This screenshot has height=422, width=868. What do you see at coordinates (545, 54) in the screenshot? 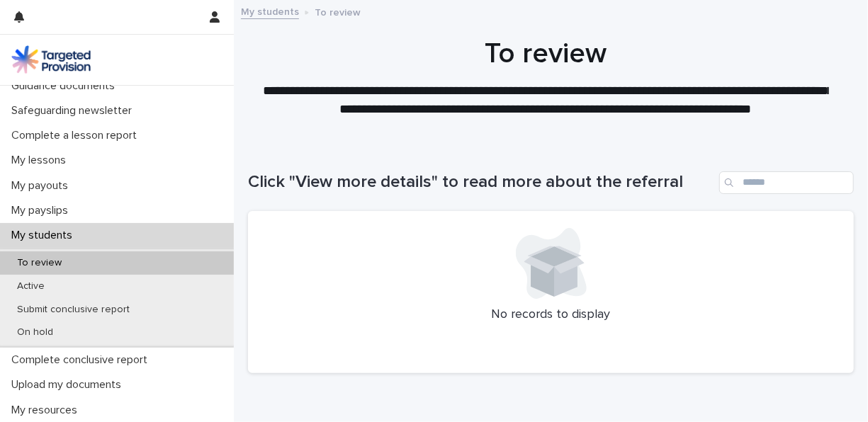
I see `h1: To review` at bounding box center [545, 54].